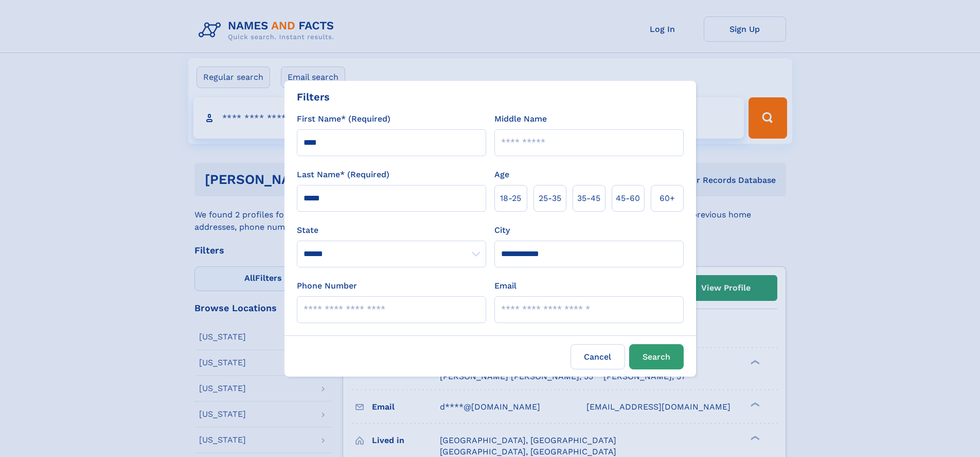 The width and height of the screenshot is (980, 457). I want to click on label: Middle Name, so click(521, 119).